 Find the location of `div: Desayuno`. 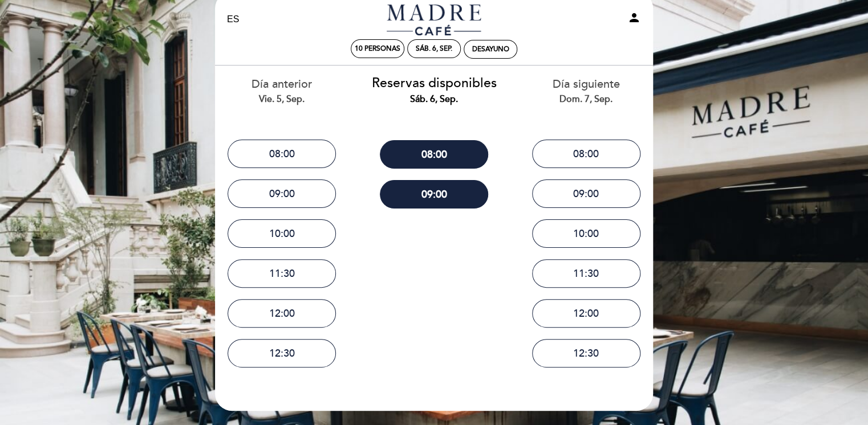

div: Desayuno is located at coordinates (491, 49).